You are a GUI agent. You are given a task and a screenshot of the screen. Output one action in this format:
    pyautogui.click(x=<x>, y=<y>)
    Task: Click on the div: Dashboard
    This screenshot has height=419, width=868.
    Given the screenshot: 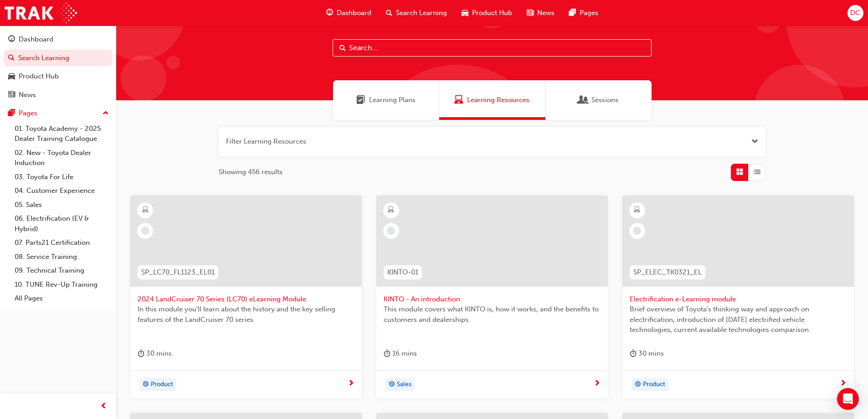 What is the action you would take?
    pyautogui.click(x=36, y=40)
    